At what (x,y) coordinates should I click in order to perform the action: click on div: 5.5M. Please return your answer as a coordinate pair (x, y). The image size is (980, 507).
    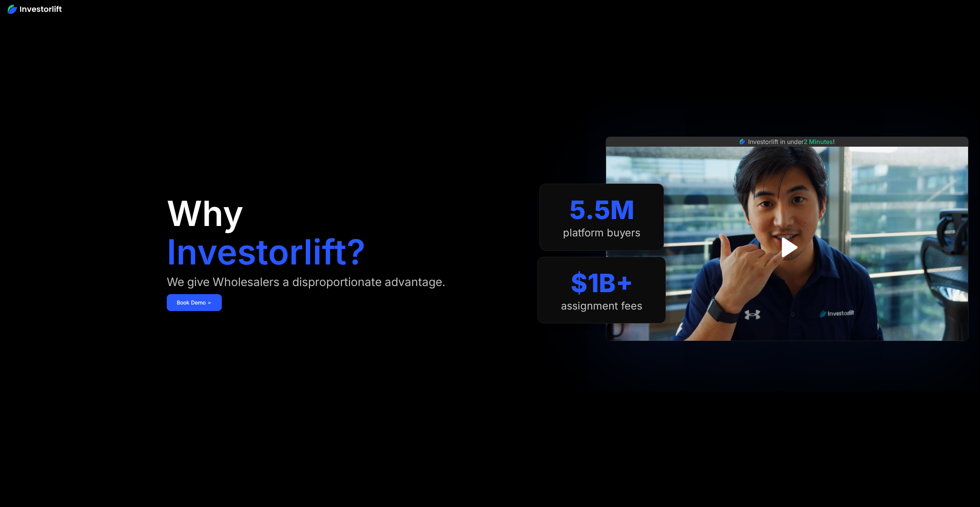
    Looking at the image, I should click on (601, 210).